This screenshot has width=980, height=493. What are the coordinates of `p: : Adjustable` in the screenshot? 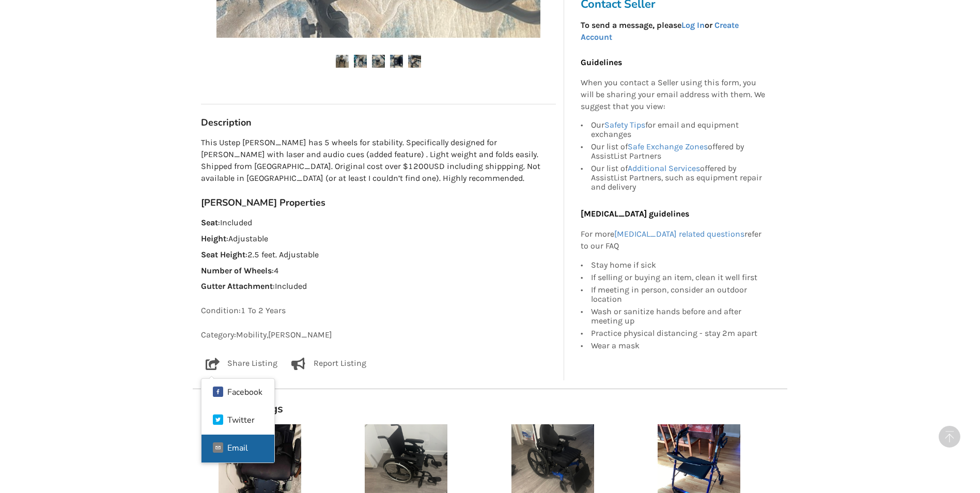 It's located at (378, 239).